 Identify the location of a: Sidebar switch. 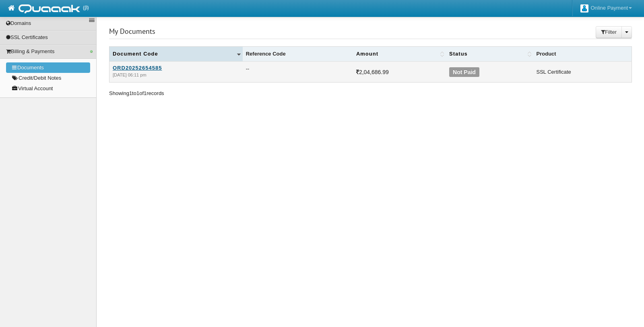
(92, 21).